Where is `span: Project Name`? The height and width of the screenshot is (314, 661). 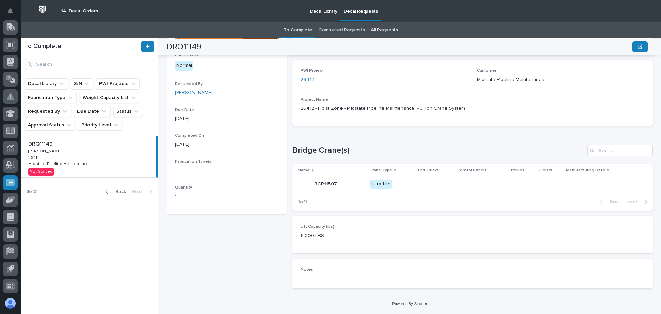 span: Project Name is located at coordinates (314, 99).